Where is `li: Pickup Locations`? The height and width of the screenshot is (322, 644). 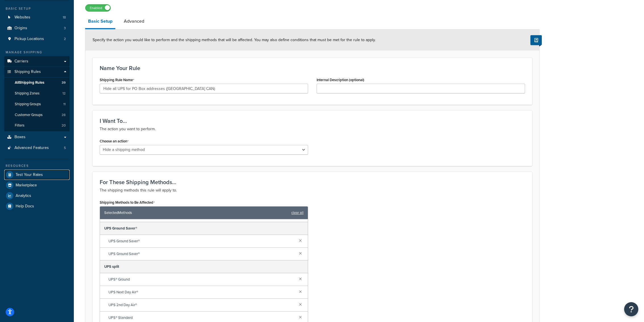 li: Pickup Locations is located at coordinates (37, 39).